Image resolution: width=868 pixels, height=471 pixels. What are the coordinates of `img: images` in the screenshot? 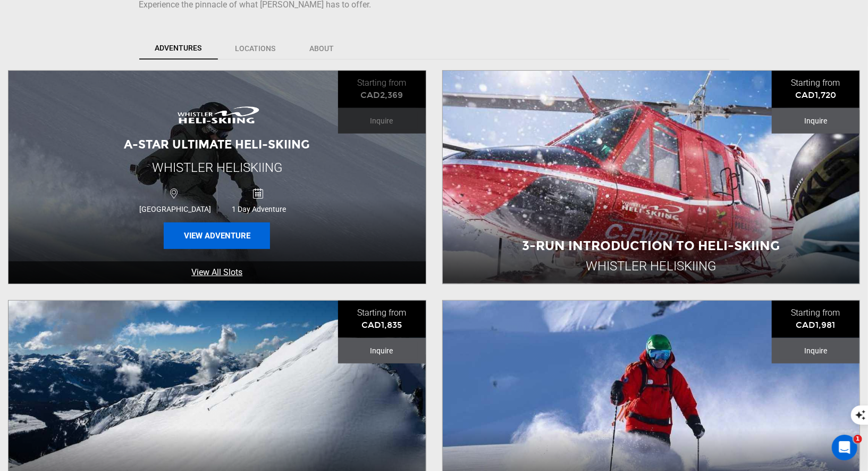 It's located at (217, 115).